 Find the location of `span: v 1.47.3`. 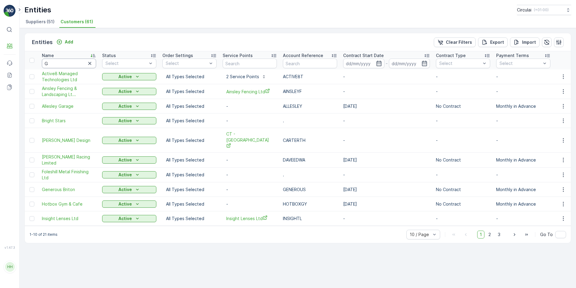

span: v 1.47.3 is located at coordinates (10, 247).